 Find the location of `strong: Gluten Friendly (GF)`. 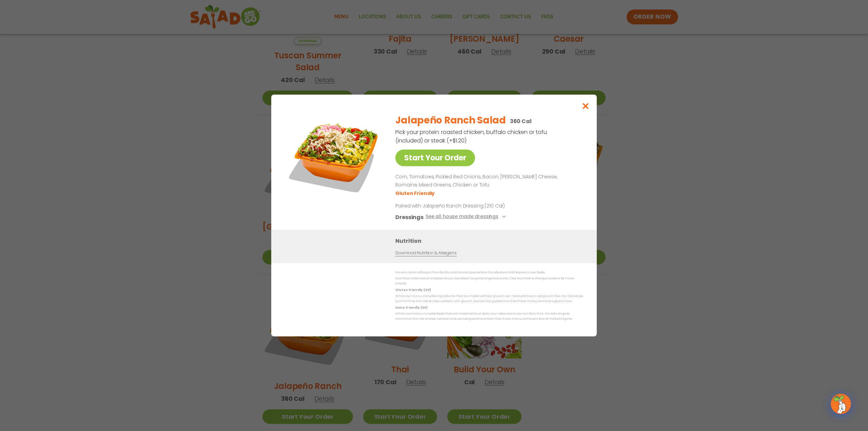

strong: Gluten Friendly (GF) is located at coordinates (413, 290).